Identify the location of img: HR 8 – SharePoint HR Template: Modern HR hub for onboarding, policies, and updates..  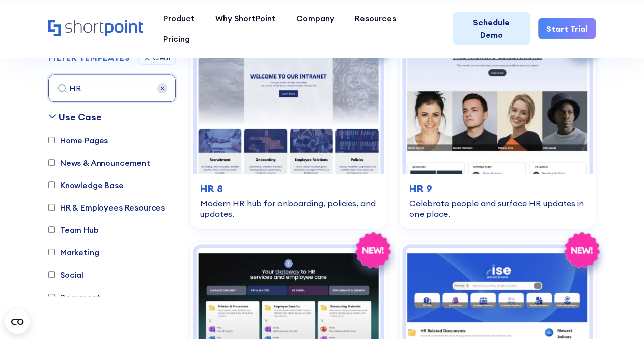
(288, 106).